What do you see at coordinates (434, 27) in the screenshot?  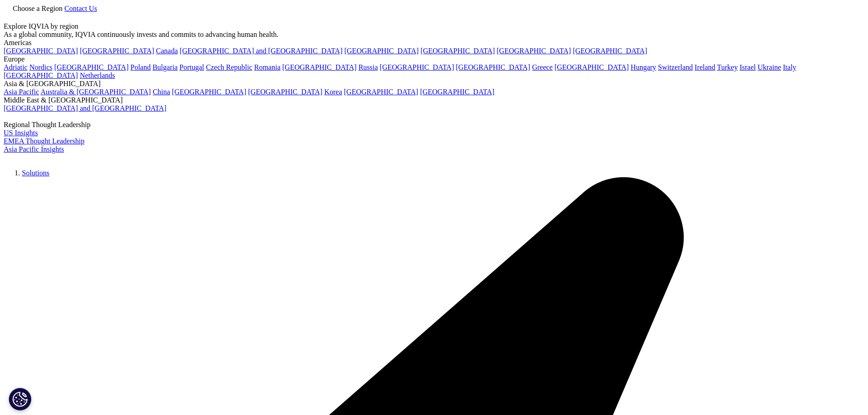 I see `div: Explore IQVIA by region` at bounding box center [434, 27].